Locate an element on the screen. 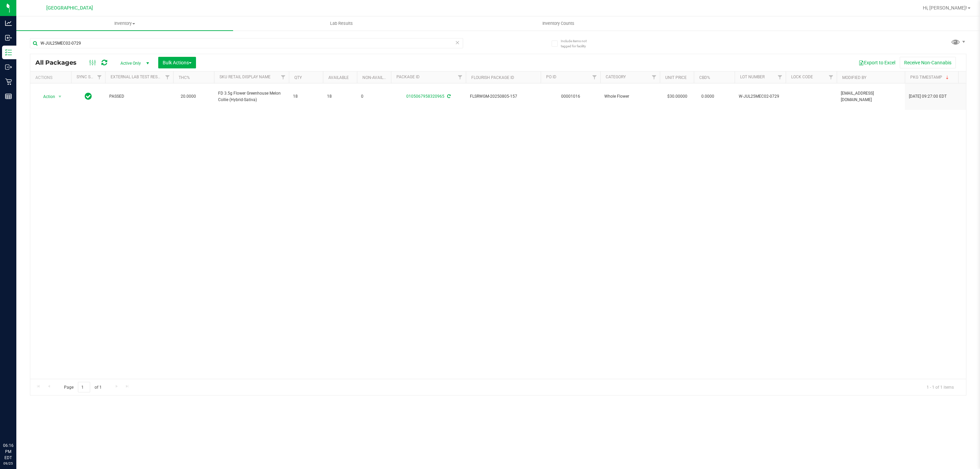 Image resolution: width=980 pixels, height=469 pixels. input: 1 is located at coordinates (84, 387).